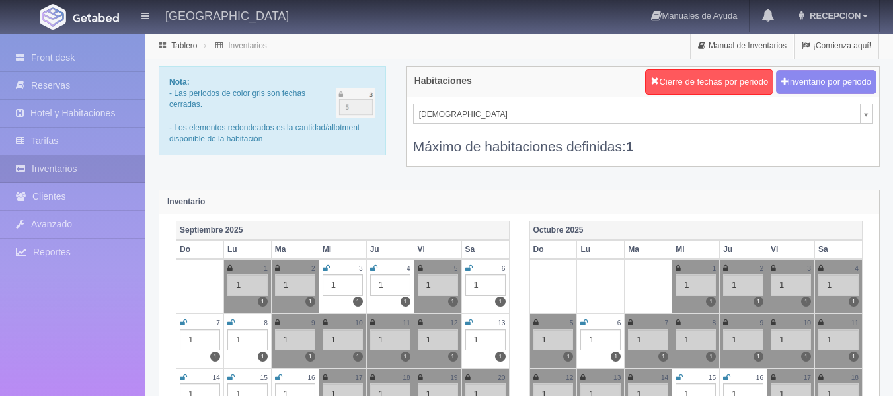  What do you see at coordinates (630, 146) in the screenshot?
I see `b: 1` at bounding box center [630, 146].